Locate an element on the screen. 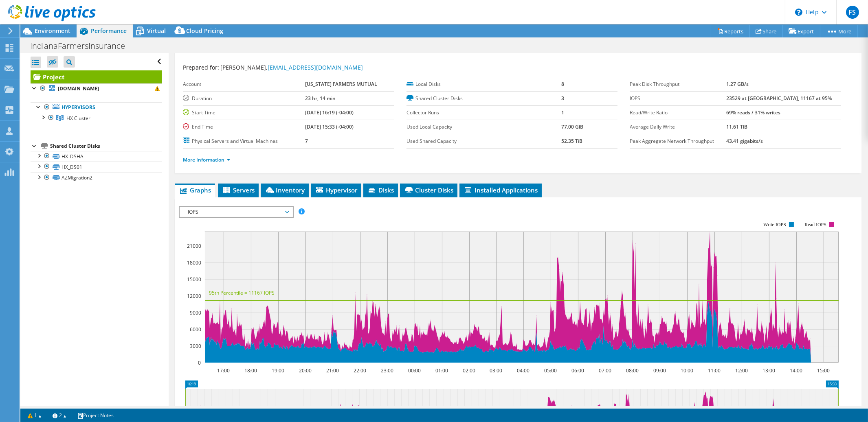 The height and width of the screenshot is (422, 868). b: 1.27 GB/s is located at coordinates (737, 84).